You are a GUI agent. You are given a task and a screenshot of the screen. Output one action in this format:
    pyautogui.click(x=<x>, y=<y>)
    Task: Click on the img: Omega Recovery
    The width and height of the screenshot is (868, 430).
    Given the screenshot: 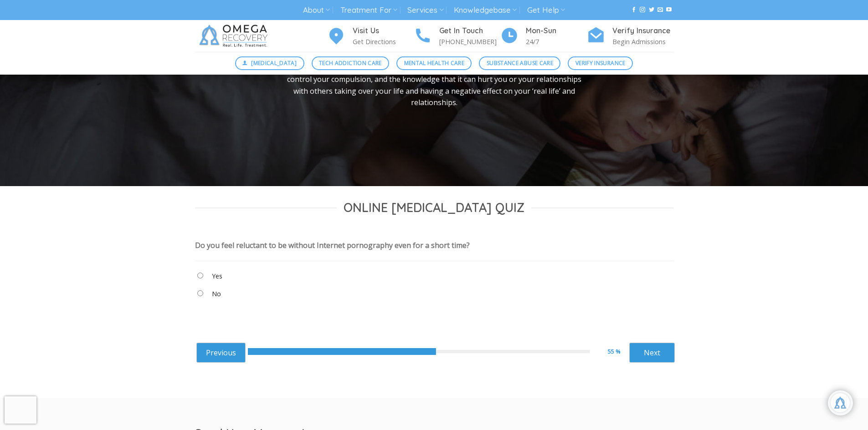 What is the action you would take?
    pyautogui.click(x=235, y=36)
    